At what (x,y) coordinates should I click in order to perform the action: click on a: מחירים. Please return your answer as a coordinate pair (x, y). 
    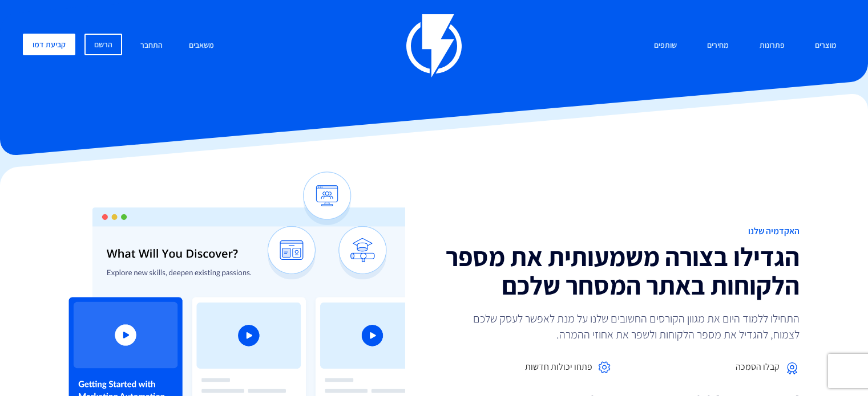
    Looking at the image, I should click on (718, 45).